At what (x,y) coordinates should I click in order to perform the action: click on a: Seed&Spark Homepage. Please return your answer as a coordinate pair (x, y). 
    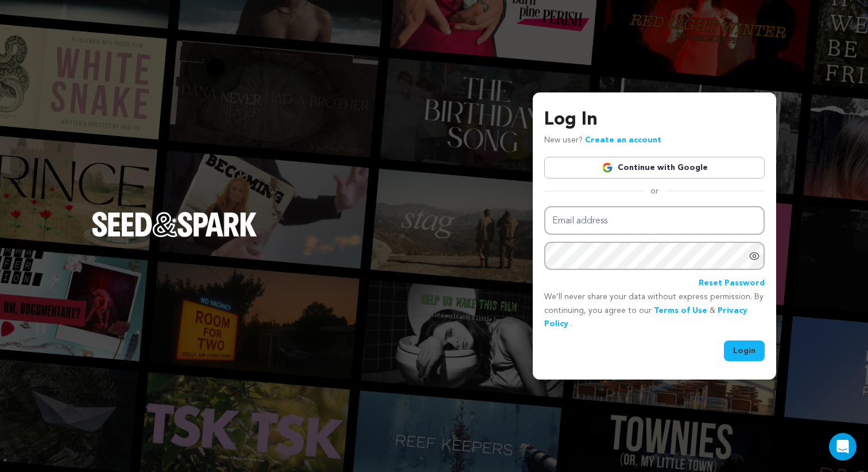
    Looking at the image, I should click on (175, 236).